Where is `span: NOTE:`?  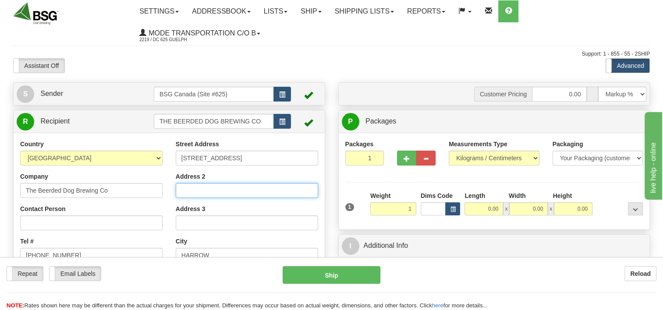
span: NOTE: is located at coordinates (15, 305).